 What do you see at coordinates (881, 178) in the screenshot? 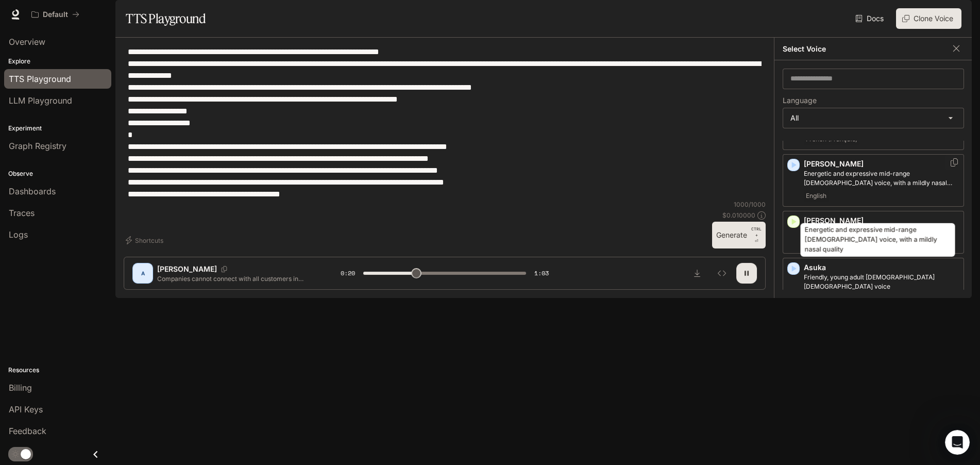
I see `p: Energetic and expressive mid-range male voice, with a mildly nasal quality` at bounding box center [881, 178].